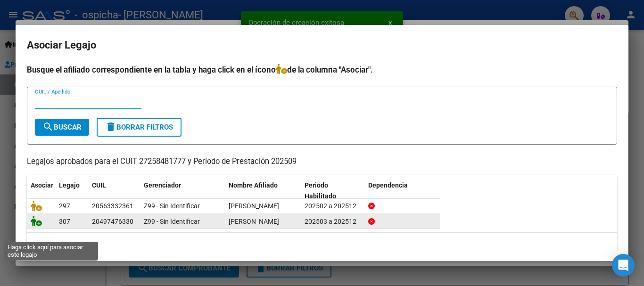  I want to click on div: 202503 a 202512, so click(333, 222).